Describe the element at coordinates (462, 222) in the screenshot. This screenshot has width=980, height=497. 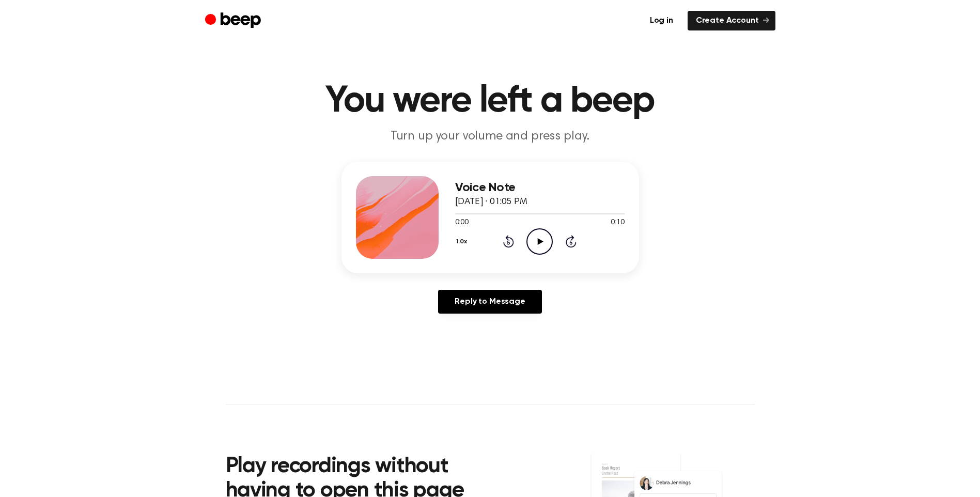
I see `span: 0:00` at that location.